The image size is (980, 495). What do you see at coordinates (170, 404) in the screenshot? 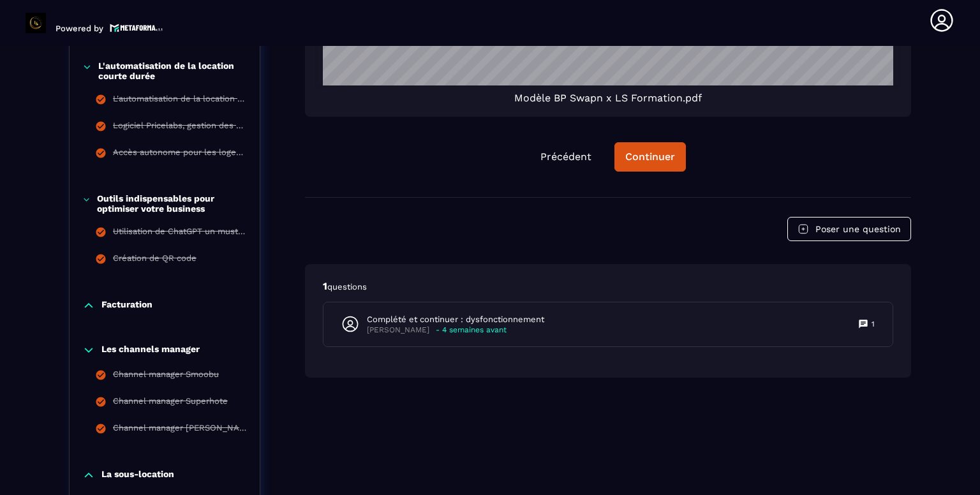
I see `div: Channel manager Superhote` at bounding box center [170, 404].